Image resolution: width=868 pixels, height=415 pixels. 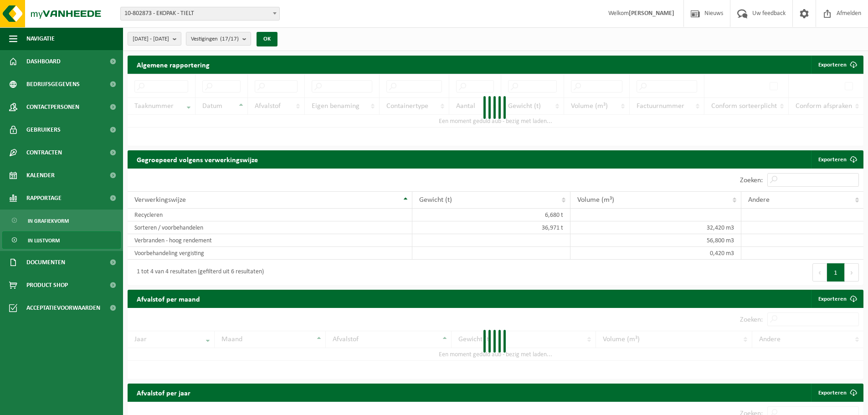 What do you see at coordinates (596, 200) in the screenshot?
I see `span: Volume (m³)` at bounding box center [596, 200].